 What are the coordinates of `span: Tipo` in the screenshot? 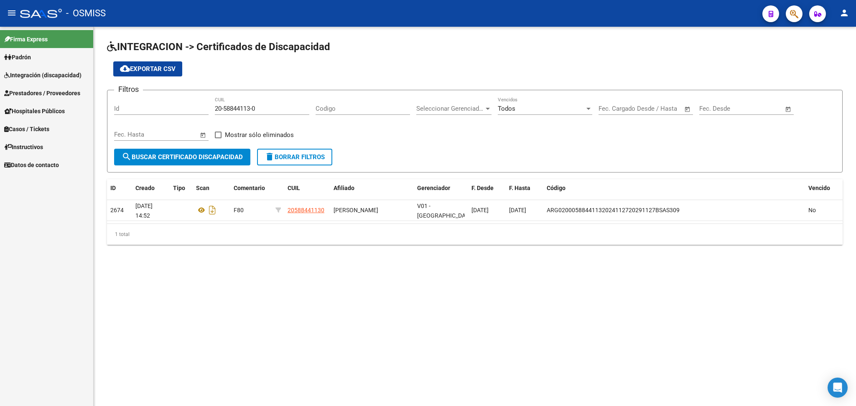 It's located at (179, 188).